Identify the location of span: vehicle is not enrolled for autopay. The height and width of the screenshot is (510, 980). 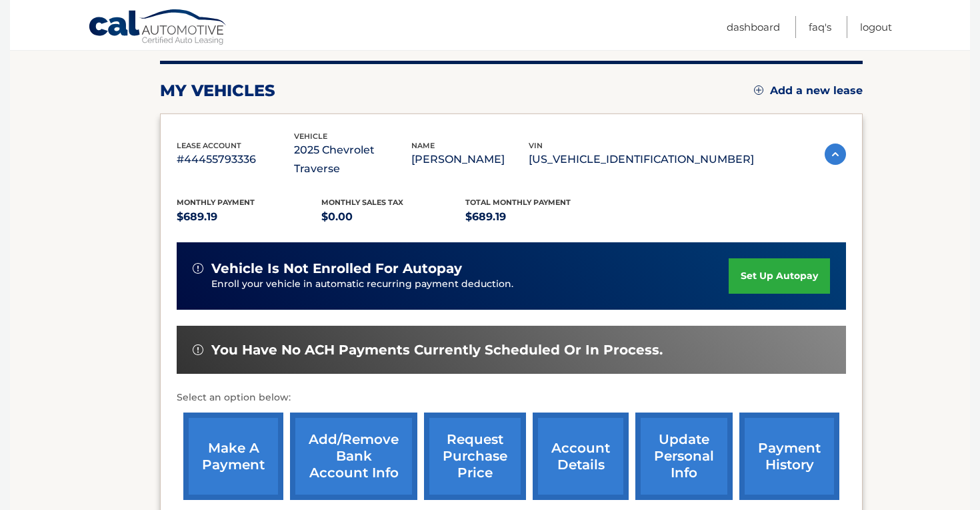
(337, 268).